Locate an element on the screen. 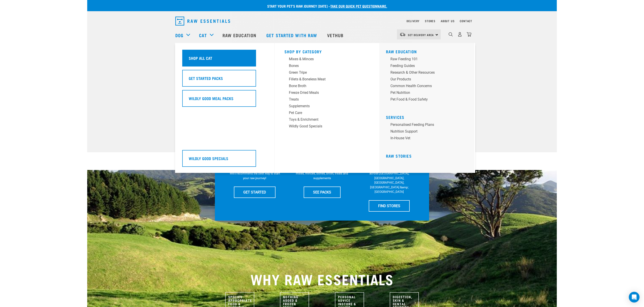  a: Supplements is located at coordinates (327, 107).